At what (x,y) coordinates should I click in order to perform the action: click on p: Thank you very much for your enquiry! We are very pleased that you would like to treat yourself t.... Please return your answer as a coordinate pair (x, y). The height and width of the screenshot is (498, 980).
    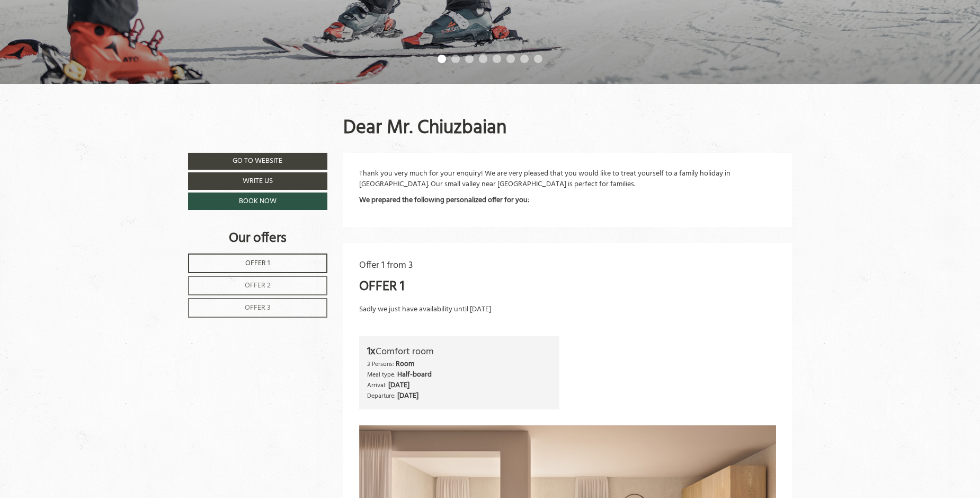
    Looking at the image, I should click on (568, 179).